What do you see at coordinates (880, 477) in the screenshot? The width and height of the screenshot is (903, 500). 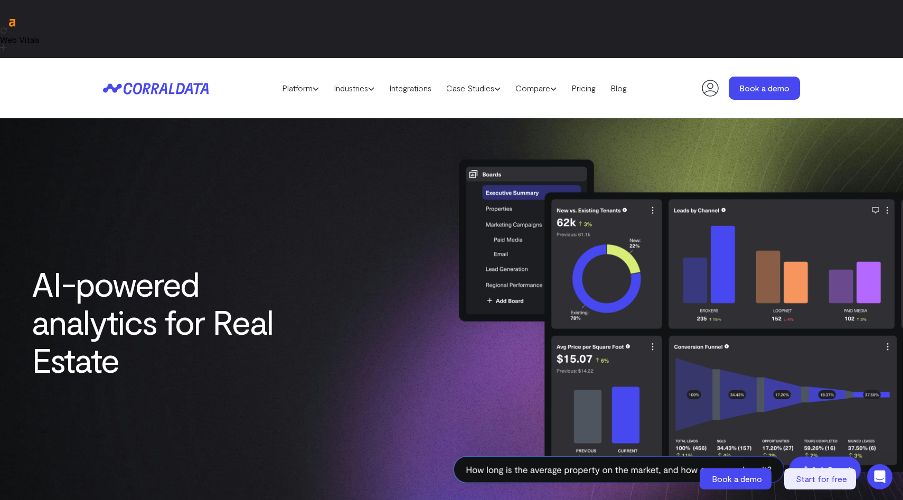 I see `div: Open Intercom Messenger` at bounding box center [880, 477].